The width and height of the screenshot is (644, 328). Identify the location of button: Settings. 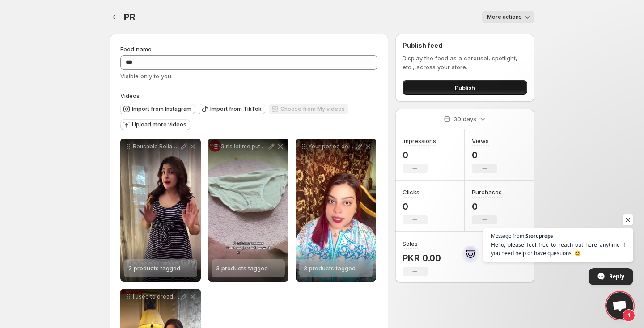
(116, 17).